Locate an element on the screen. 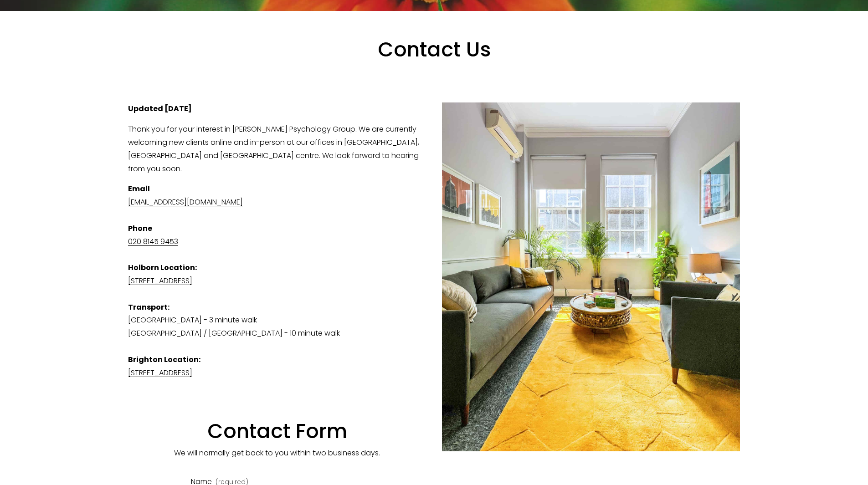 The image size is (868, 485). strong: Holborn Location: is located at coordinates (162, 268).